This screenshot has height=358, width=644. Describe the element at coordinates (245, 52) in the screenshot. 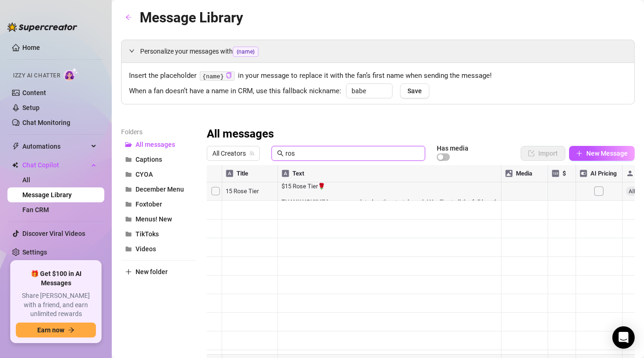

I see `span: {name}` at that location.